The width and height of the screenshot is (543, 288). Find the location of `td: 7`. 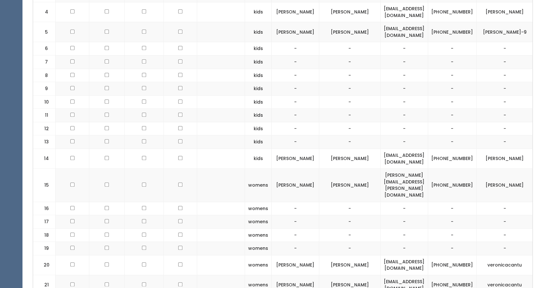

td: 7 is located at coordinates (44, 62).